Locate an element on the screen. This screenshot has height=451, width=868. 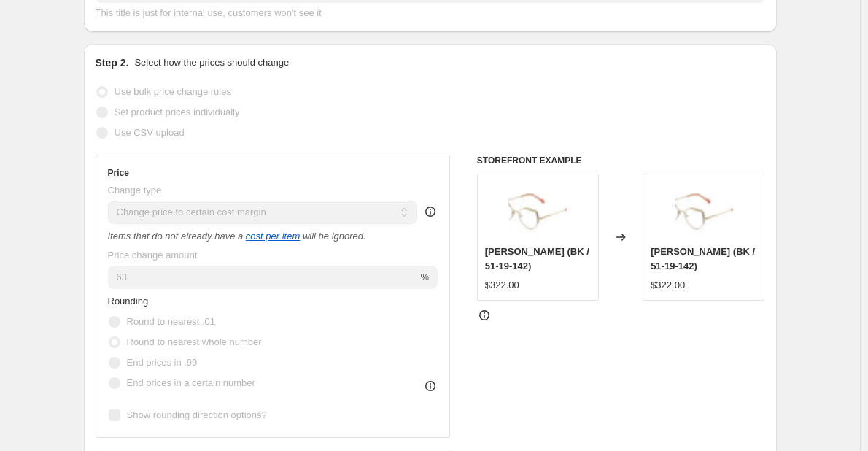
span: Price change amount is located at coordinates (153, 254).